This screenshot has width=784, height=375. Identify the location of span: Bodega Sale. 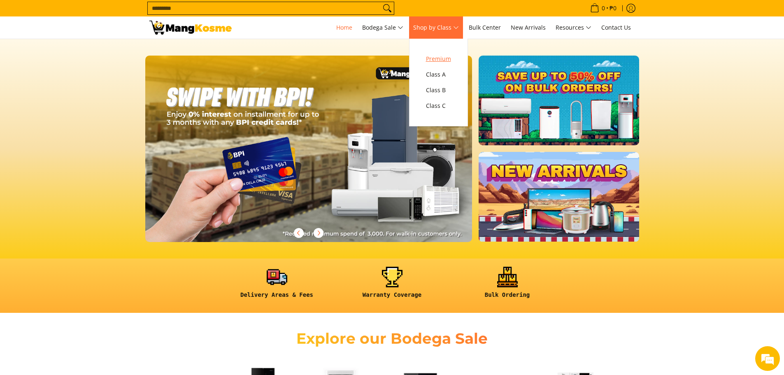
(383, 28).